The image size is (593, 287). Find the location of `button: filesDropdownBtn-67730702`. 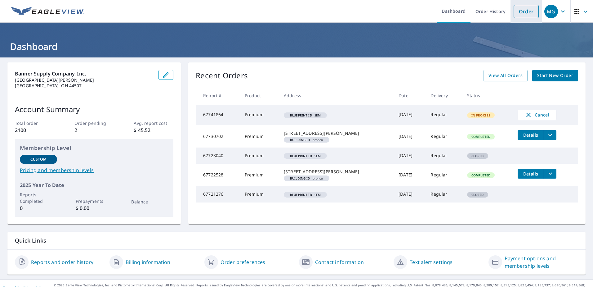

button: filesDropdownBtn-67730702 is located at coordinates (550, 135).